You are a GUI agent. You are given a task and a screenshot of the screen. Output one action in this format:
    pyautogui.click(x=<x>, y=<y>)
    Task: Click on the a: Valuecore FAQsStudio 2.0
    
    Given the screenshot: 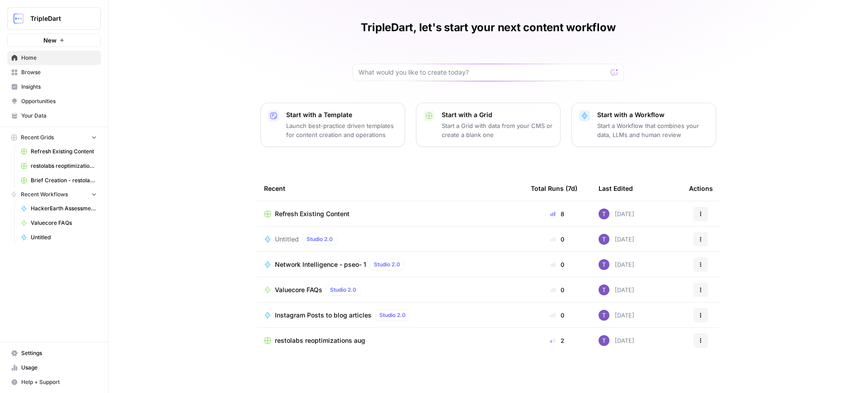 What is the action you would take?
    pyautogui.click(x=390, y=290)
    